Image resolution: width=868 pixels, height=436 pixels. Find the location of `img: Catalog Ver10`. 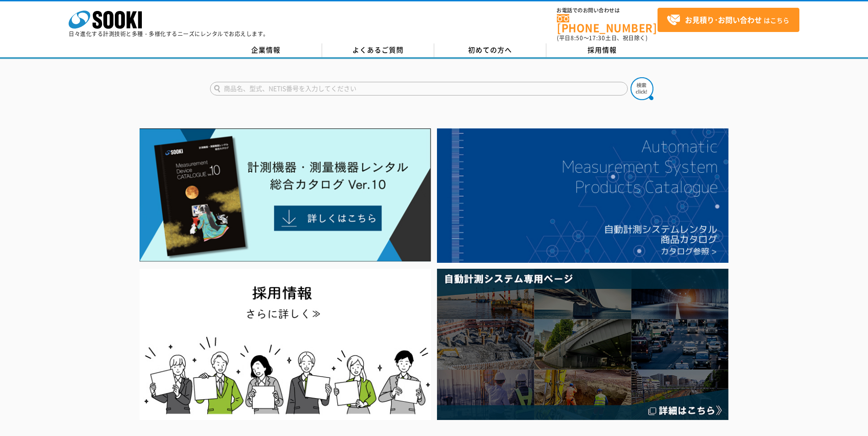

img: Catalog Ver10 is located at coordinates (285, 195).